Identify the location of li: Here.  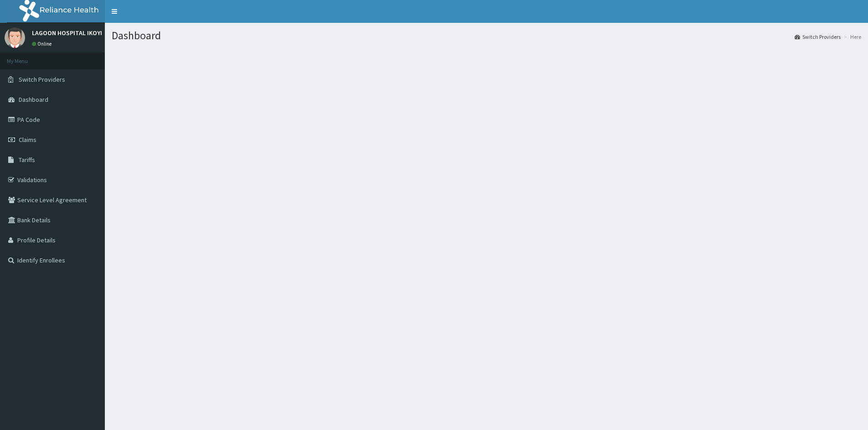
(851, 37).